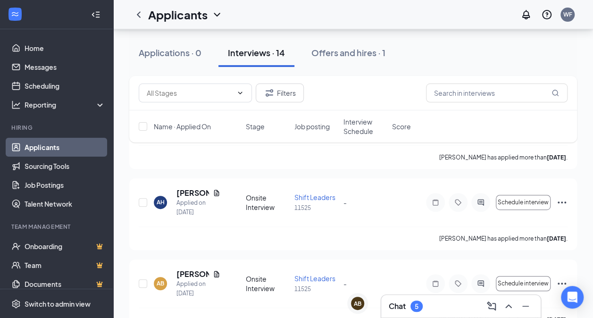  Describe the element at coordinates (65, 204) in the screenshot. I see `a: Talent Network` at that location.